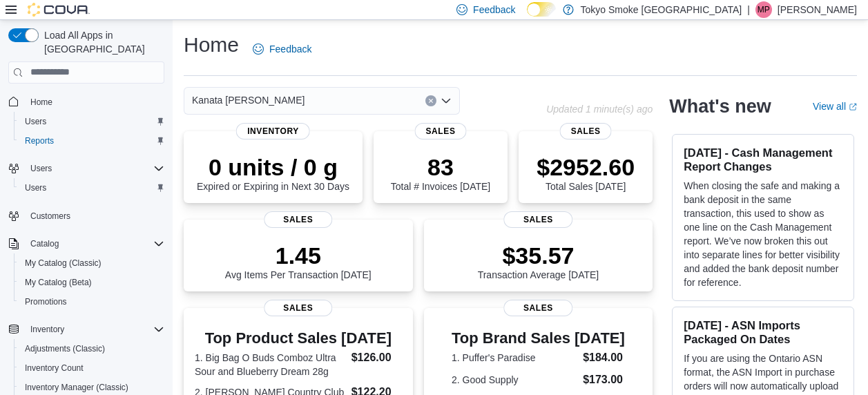  I want to click on span: Dark Mode, so click(527, 17).